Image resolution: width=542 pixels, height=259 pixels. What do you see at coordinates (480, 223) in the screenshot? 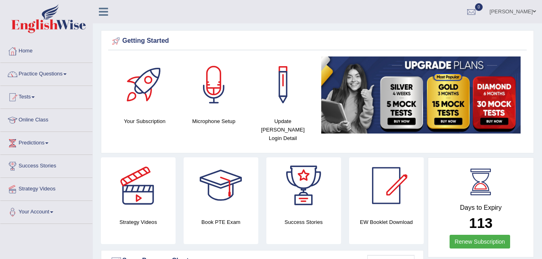
I see `b: 113` at bounding box center [480, 223].